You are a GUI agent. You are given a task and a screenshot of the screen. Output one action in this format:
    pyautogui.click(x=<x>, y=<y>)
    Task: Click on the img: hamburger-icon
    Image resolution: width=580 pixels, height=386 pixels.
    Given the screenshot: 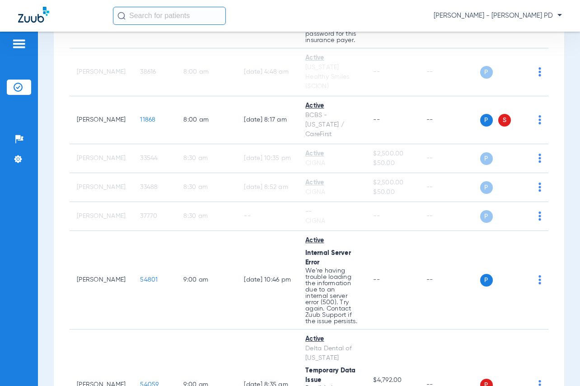 What is the action you would take?
    pyautogui.click(x=19, y=44)
    